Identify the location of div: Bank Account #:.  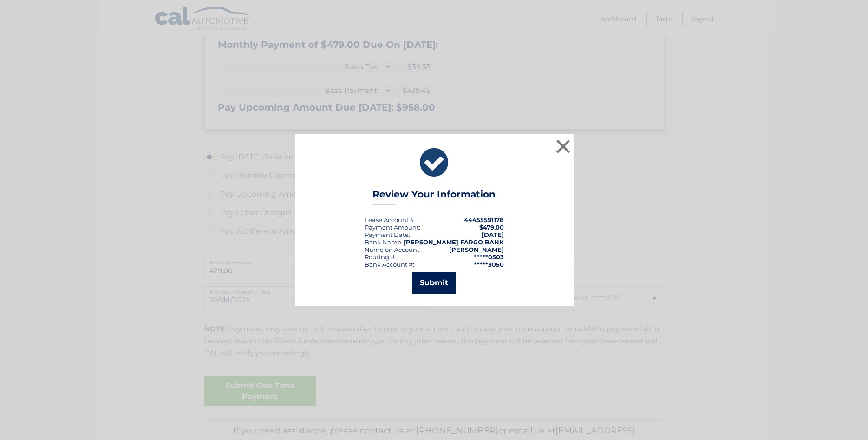
(389, 264).